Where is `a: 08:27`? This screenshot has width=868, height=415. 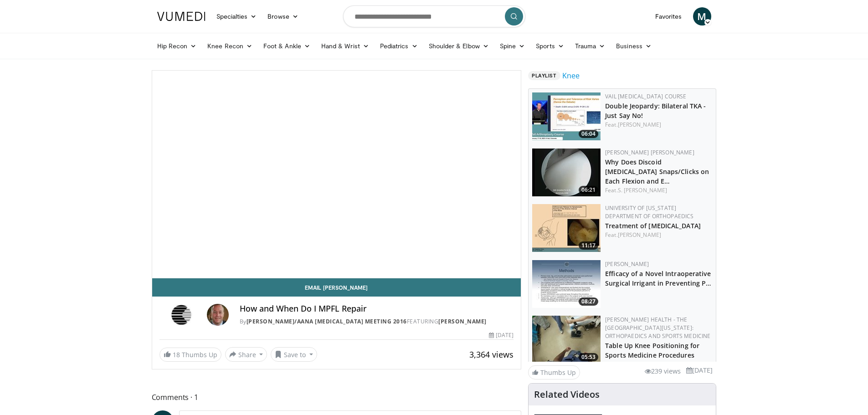
a: 08:27 is located at coordinates (566, 284).